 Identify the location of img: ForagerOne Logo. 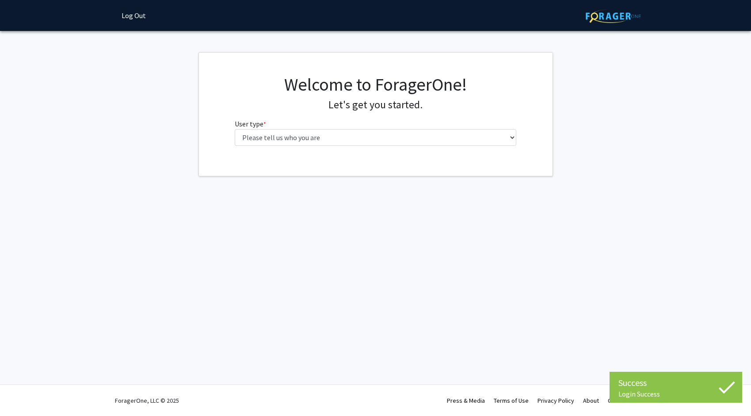
(613, 16).